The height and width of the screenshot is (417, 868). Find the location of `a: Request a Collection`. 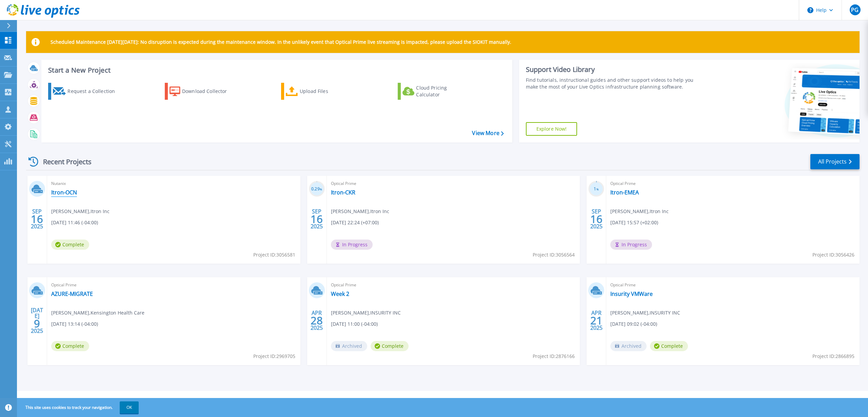

a: Request a Collection is located at coordinates (86, 91).